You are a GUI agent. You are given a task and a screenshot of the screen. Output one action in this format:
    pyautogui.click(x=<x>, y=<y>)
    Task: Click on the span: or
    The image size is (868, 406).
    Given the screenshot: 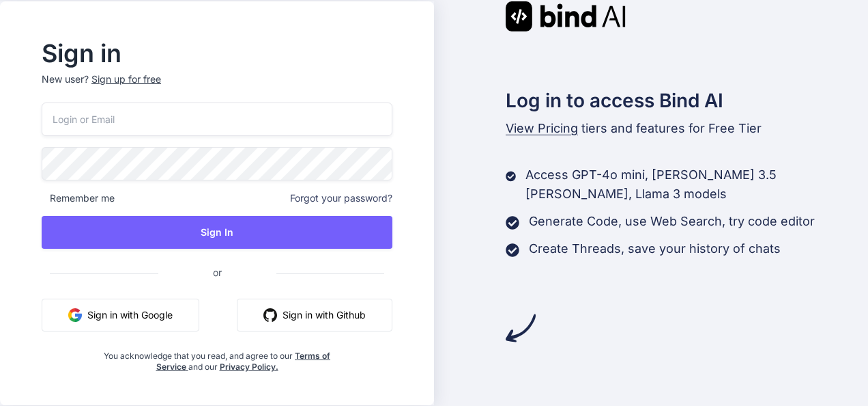 What is the action you would take?
    pyautogui.click(x=217, y=272)
    